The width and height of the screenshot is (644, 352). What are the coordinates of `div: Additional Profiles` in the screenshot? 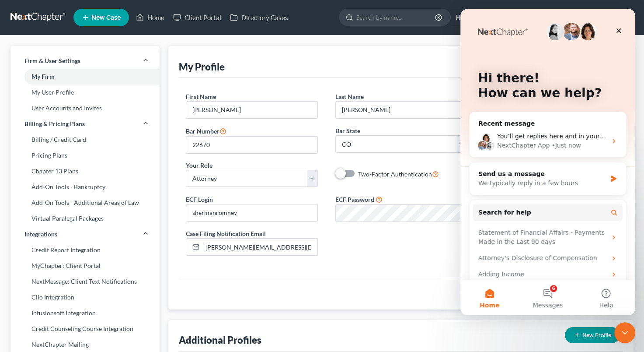 It's located at (220, 340).